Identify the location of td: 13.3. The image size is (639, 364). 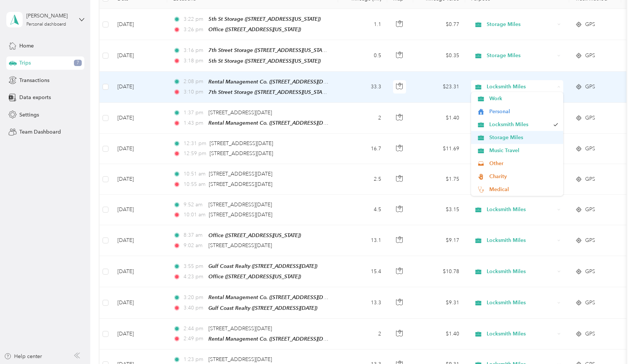
(363, 303).